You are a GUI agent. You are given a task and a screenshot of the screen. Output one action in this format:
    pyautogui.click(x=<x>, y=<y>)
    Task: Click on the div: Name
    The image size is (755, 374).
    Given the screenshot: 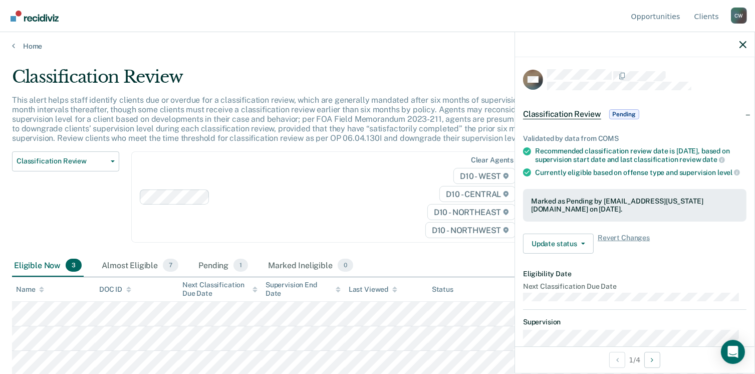 What is the action you would take?
    pyautogui.click(x=30, y=289)
    